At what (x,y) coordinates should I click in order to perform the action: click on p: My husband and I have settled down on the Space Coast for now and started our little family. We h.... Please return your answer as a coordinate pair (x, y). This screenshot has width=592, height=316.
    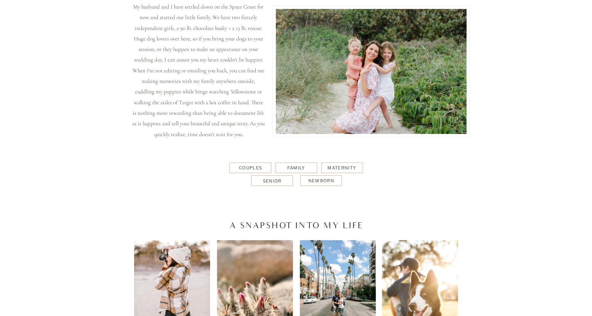
    Looking at the image, I should click on (199, 71).